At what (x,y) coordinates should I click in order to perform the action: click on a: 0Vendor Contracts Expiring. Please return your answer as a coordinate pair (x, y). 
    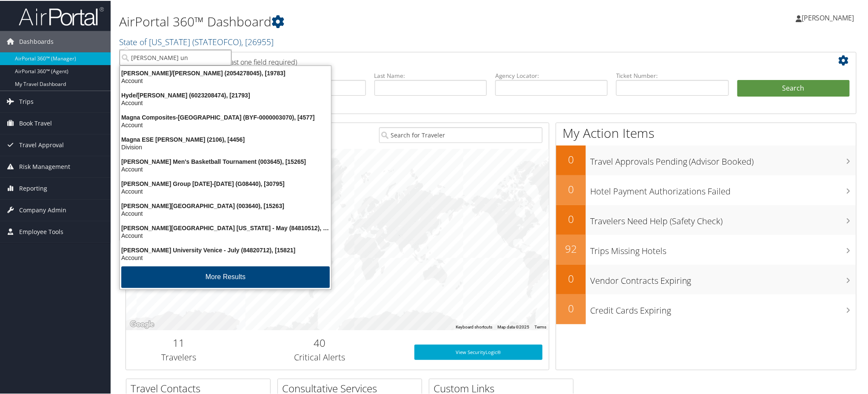
    Looking at the image, I should click on (706, 278).